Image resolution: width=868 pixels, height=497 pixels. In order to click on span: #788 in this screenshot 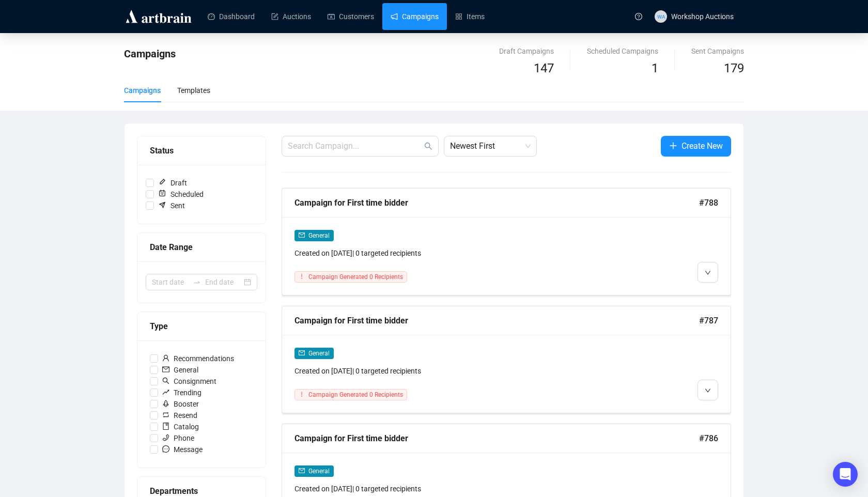, I will do `click(708, 202)`.